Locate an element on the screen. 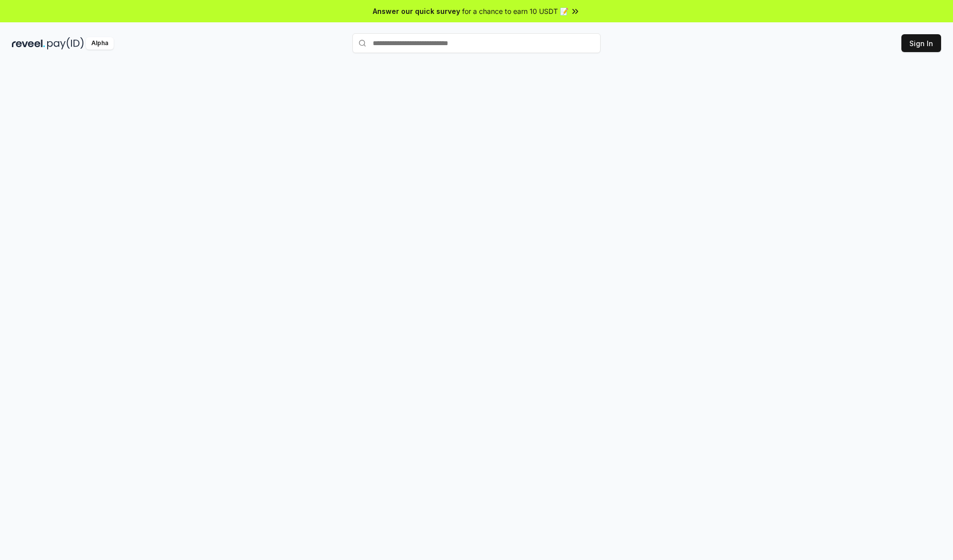 This screenshot has width=953, height=560. div: Alpha is located at coordinates (100, 43).